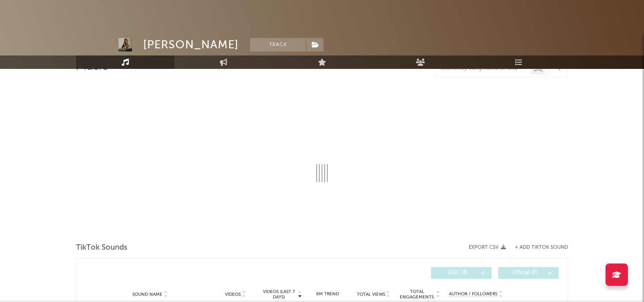 This screenshot has height=302, width=644. What do you see at coordinates (528, 273) in the screenshot?
I see `button: Official(0)` at bounding box center [528, 273].